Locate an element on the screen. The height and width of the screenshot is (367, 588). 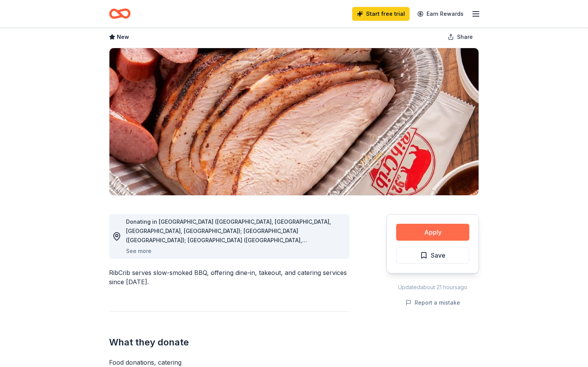
img: Image for RibCrib is located at coordinates (294, 122).